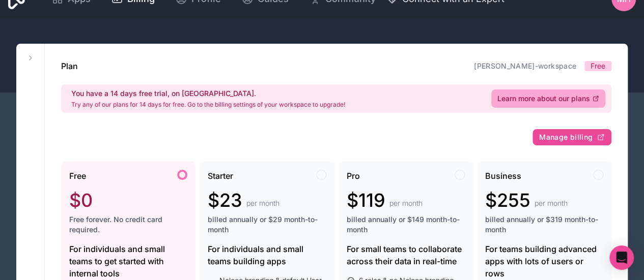 The image size is (644, 280). I want to click on span: Starter, so click(220, 176).